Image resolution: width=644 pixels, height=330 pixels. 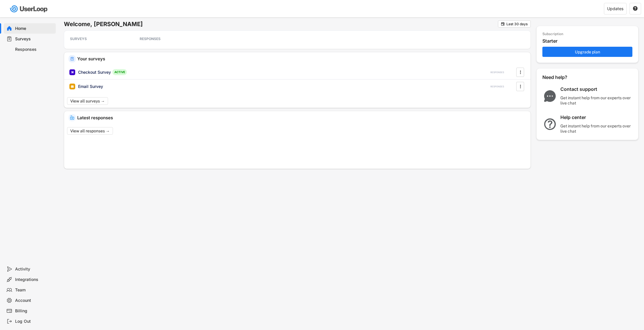 I want to click on div: SURVEYS, so click(x=96, y=39).